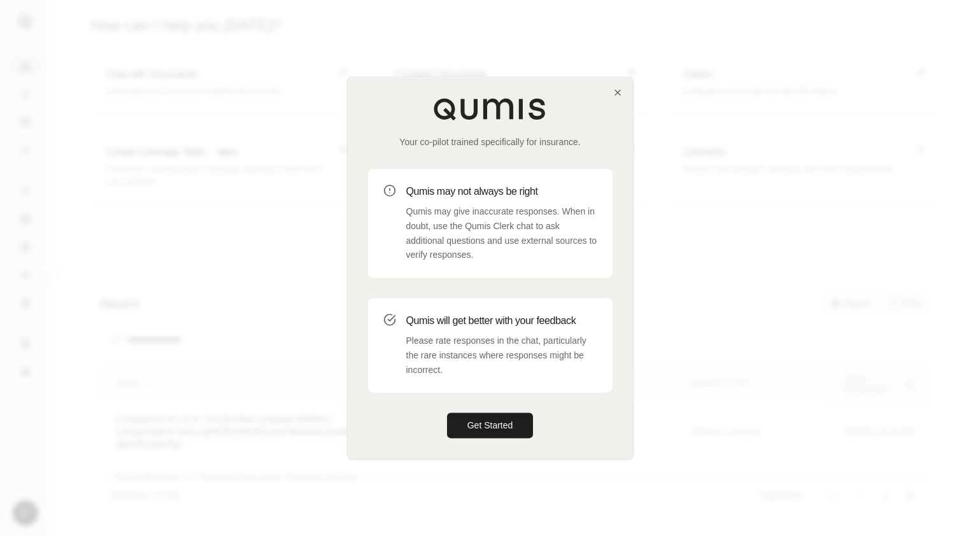 The image size is (980, 536). Describe the element at coordinates (490, 109) in the screenshot. I see `img: Qumis Logo` at that location.